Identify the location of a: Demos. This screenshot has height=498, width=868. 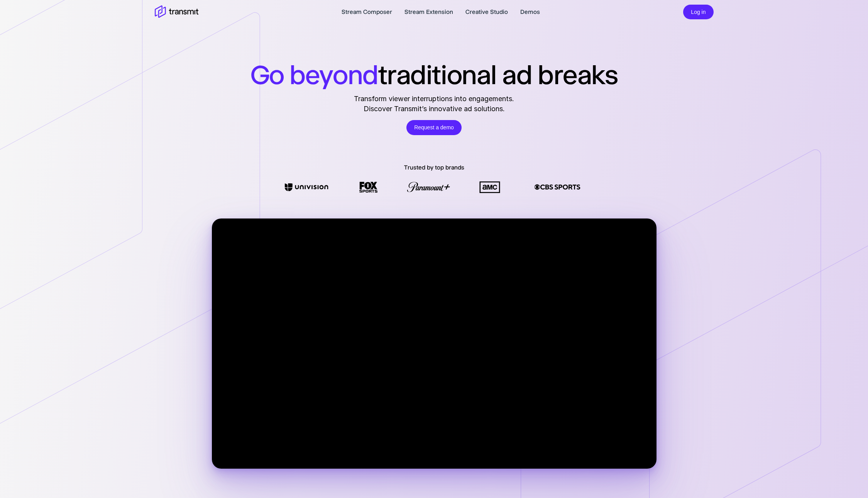
(530, 12).